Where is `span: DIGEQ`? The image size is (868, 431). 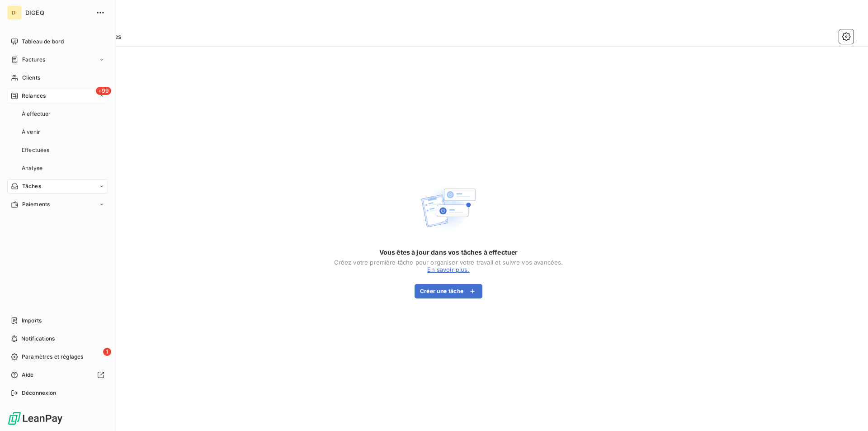 span: DIGEQ is located at coordinates (58, 13).